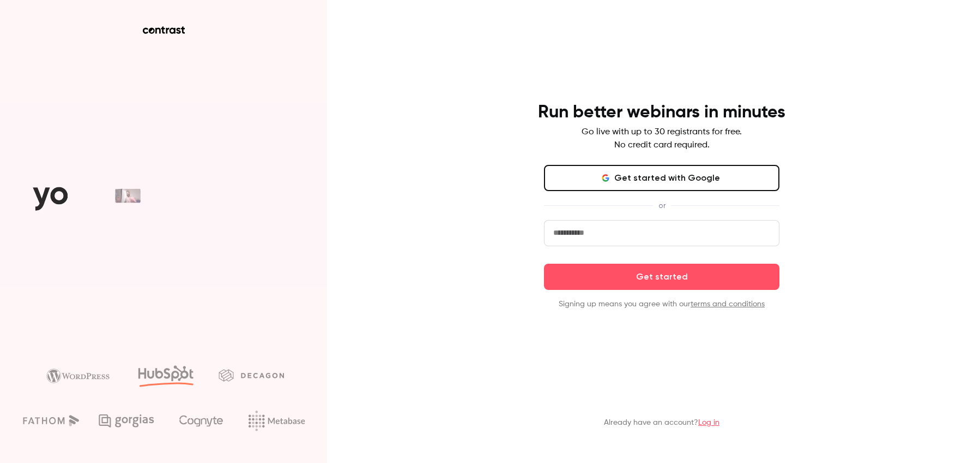 Image resolution: width=980 pixels, height=463 pixels. Describe the element at coordinates (662, 276) in the screenshot. I see `button: Get started` at that location.